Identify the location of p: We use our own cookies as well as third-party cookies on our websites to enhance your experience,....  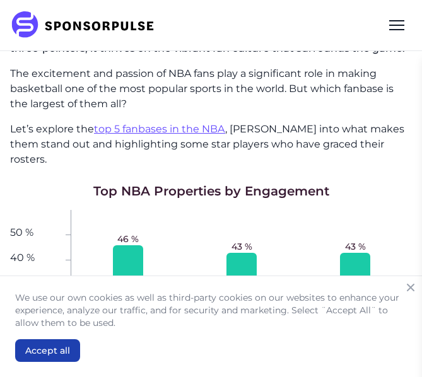
(211, 310).